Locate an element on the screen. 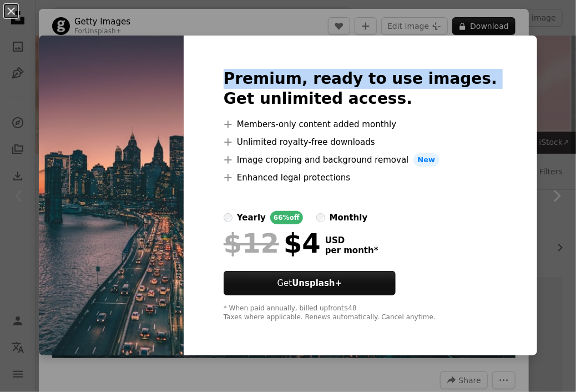 Image resolution: width=576 pixels, height=392 pixels. div: 66% off is located at coordinates (286, 217).